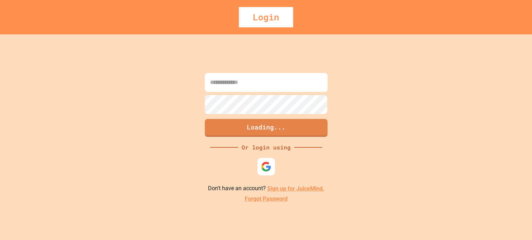 Image resolution: width=532 pixels, height=240 pixels. I want to click on div: Login, so click(266, 17).